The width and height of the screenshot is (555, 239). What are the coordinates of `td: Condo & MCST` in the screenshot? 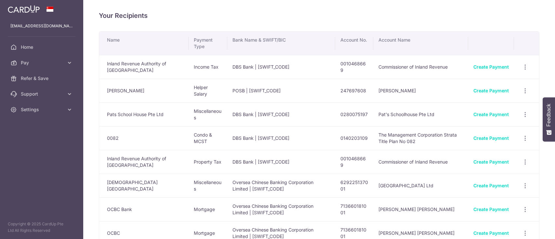 It's located at (208, 138).